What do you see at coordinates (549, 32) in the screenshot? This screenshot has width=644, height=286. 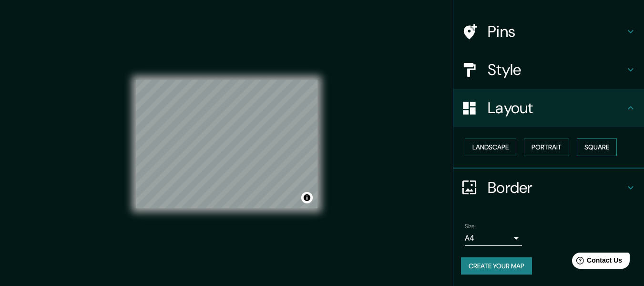 I see `div: Pins` at bounding box center [549, 32].